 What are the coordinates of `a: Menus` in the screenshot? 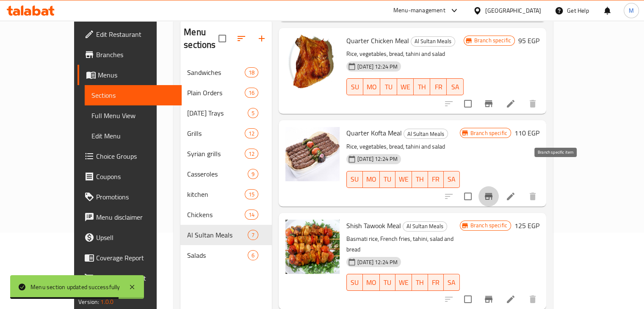 It's located at (130, 75).